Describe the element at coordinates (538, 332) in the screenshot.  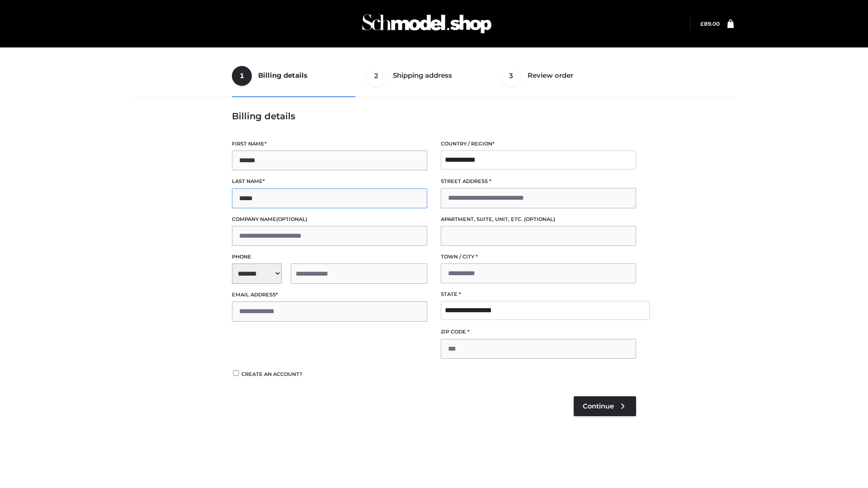
I see `label: ZIP Code` at that location.